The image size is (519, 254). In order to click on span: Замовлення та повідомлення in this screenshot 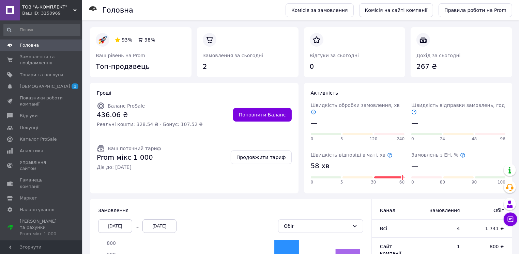, I will do `click(41, 60)`.